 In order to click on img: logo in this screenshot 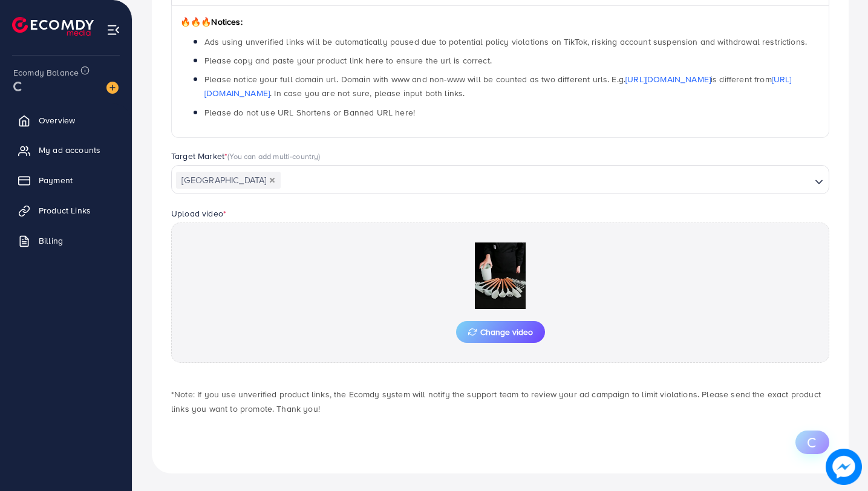, I will do `click(52, 26)`.